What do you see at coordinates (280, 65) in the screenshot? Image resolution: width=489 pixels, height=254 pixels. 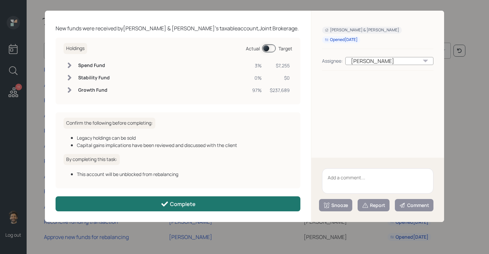 I see `div: $7,255` at bounding box center [280, 65].